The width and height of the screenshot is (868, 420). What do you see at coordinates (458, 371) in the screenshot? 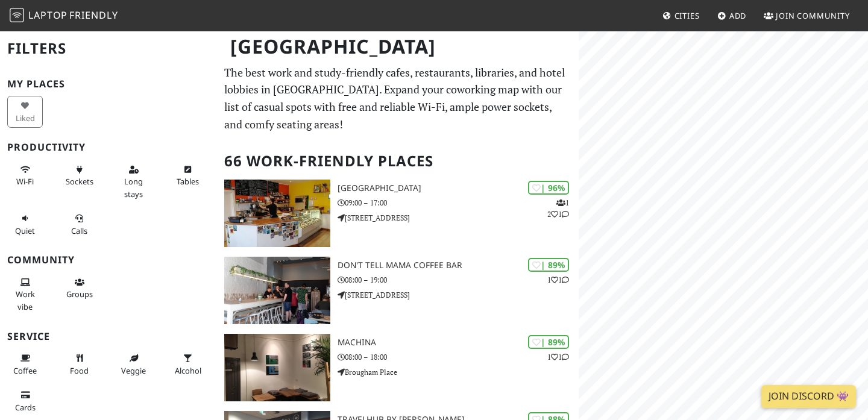
I see `p: Brougham Place` at bounding box center [458, 371].